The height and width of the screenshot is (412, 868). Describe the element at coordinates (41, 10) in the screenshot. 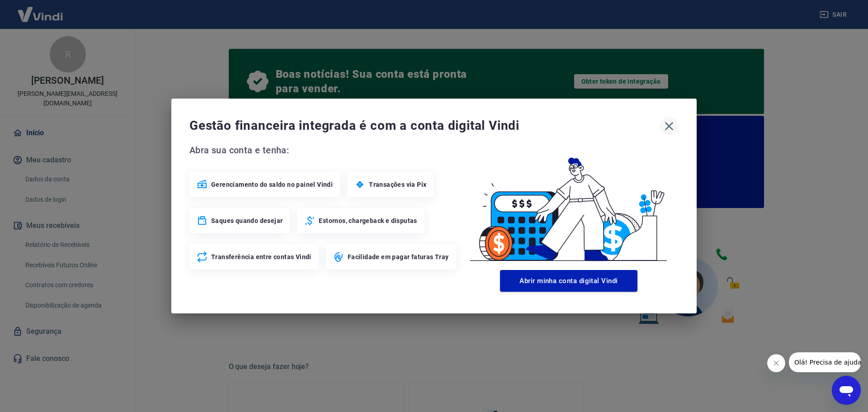

I see `span: Olá! Precisa de ajuda?` at that location.